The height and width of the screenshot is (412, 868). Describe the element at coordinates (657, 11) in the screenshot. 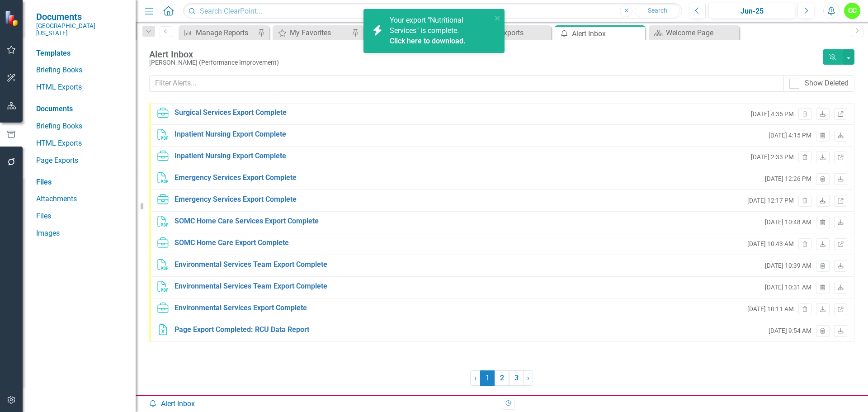

I see `span: Search` at that location.